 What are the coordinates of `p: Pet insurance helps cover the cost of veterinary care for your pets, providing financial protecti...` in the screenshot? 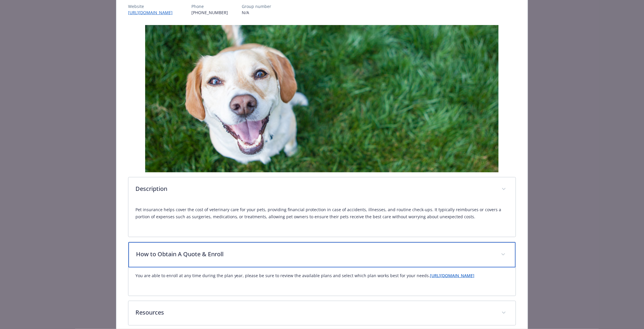 It's located at (322, 213).